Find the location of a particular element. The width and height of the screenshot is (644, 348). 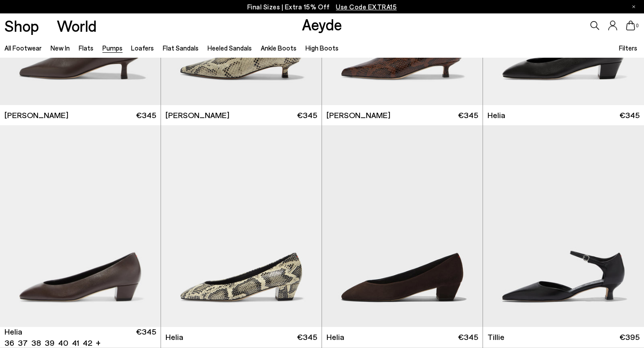

a: All Footwear is located at coordinates (23, 48).